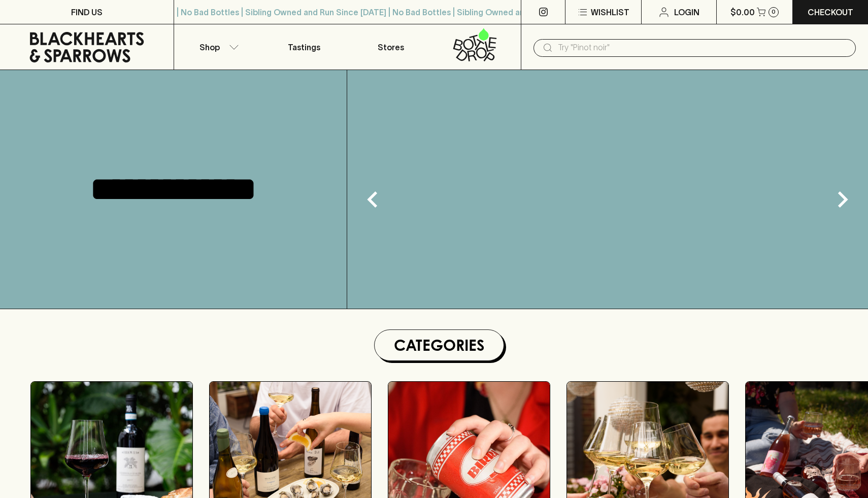 This screenshot has width=868, height=498. What do you see at coordinates (610, 13) in the screenshot?
I see `p: Wishlist` at bounding box center [610, 13].